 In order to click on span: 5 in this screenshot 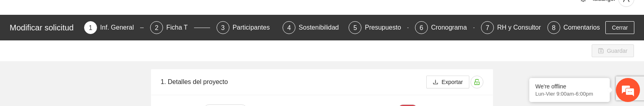, I will do `click(355, 28)`.